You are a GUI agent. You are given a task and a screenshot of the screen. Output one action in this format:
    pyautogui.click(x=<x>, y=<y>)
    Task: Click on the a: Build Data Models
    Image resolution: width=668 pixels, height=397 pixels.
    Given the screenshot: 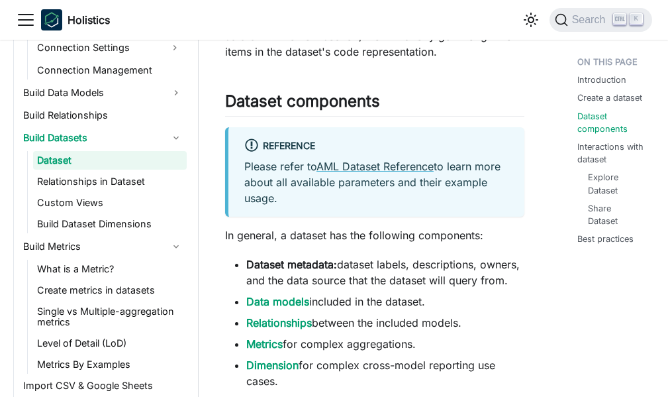 What is the action you would take?
    pyautogui.click(x=103, y=93)
    